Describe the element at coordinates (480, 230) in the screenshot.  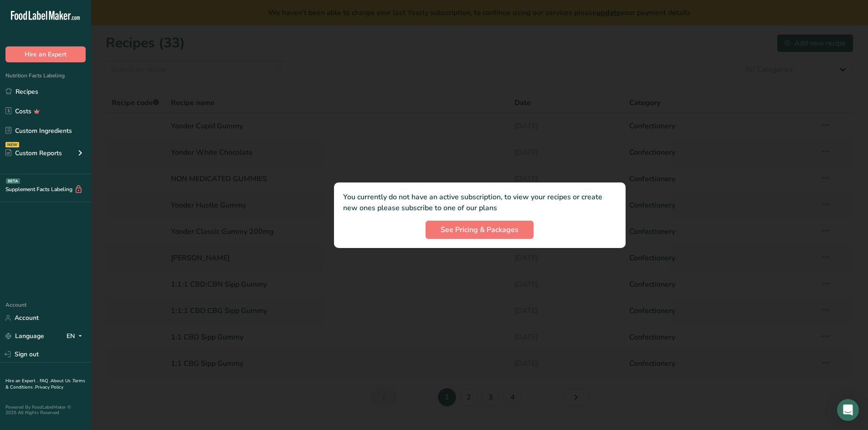
I see `button: See Pricing & Packages` at that location.